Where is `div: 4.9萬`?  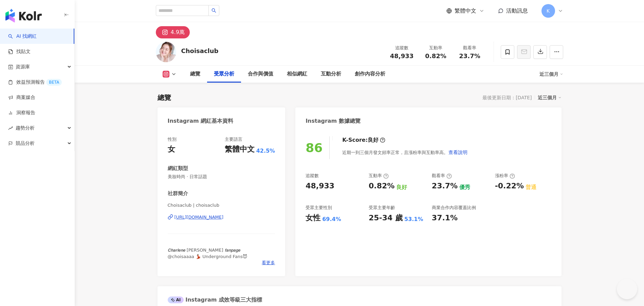
div: 4.9萬 is located at coordinates (178, 32).